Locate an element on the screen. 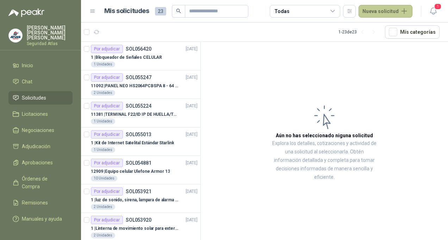 The width and height of the screenshot is (448, 240). p: SOL053921 is located at coordinates (138, 191).